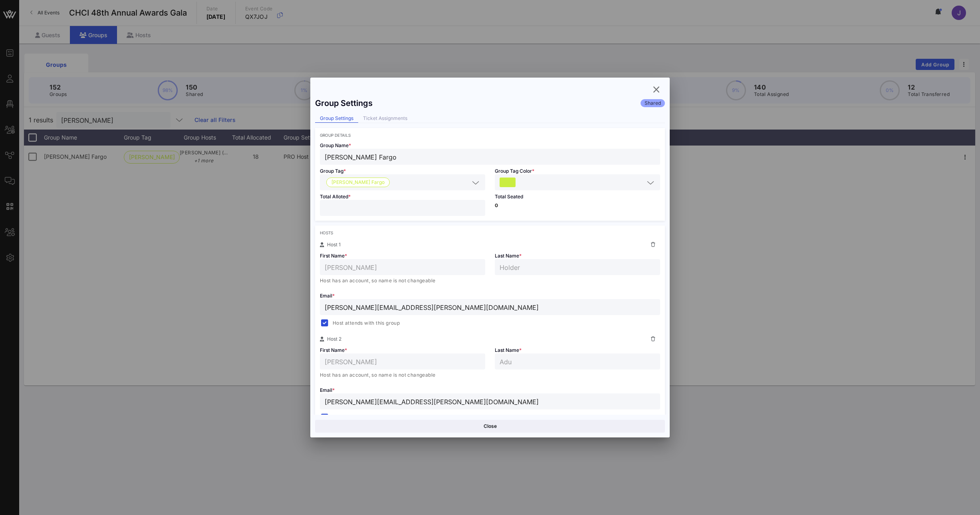 The width and height of the screenshot is (980, 515). What do you see at coordinates (652, 103) in the screenshot?
I see `div: Shared` at bounding box center [652, 103].